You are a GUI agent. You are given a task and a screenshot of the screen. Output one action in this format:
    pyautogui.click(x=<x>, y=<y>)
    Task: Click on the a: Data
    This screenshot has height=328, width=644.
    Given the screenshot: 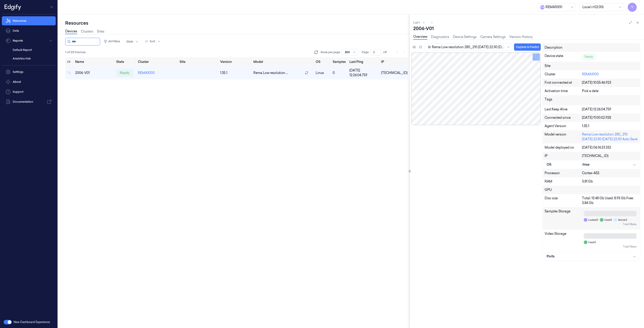 What is the action you would take?
    pyautogui.click(x=29, y=31)
    